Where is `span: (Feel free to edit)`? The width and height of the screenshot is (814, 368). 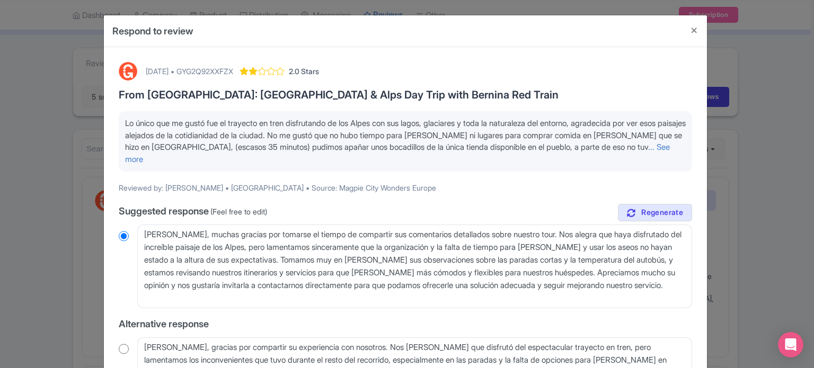 span: (Feel free to edit) is located at coordinates (238, 211).